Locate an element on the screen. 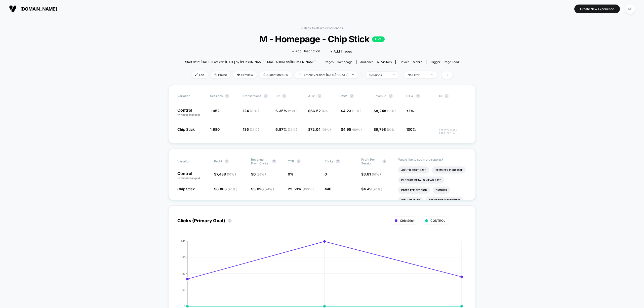  span: 136 is located at coordinates (251, 129).